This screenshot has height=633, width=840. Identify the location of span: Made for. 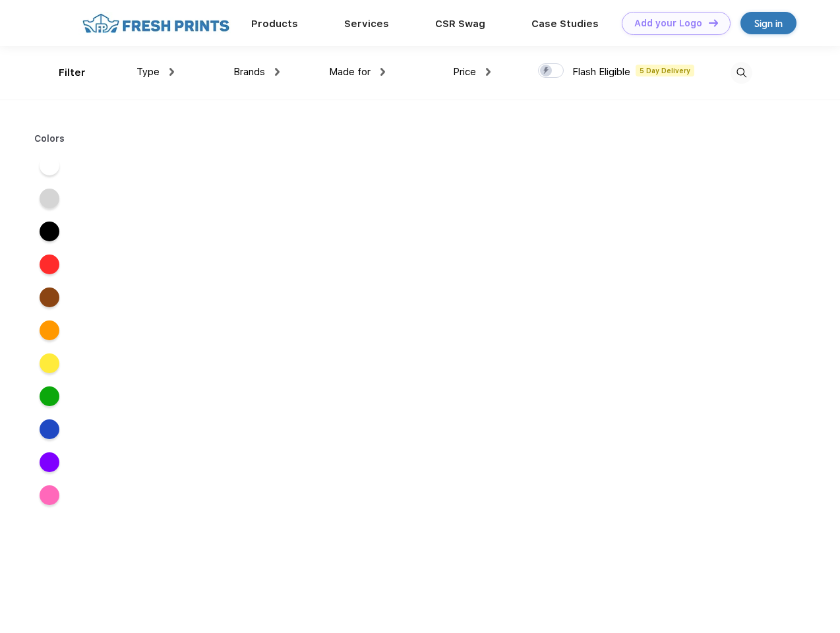
(349, 72).